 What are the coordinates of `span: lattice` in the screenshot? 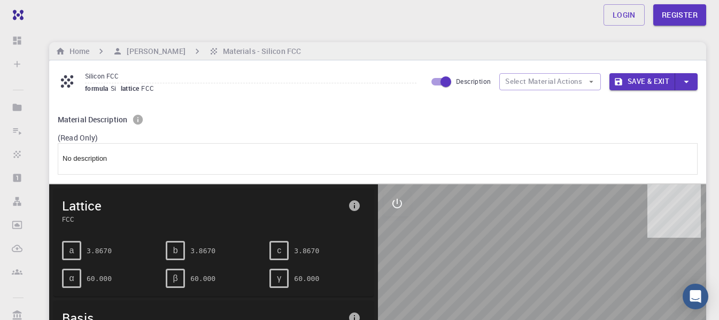 It's located at (131, 88).